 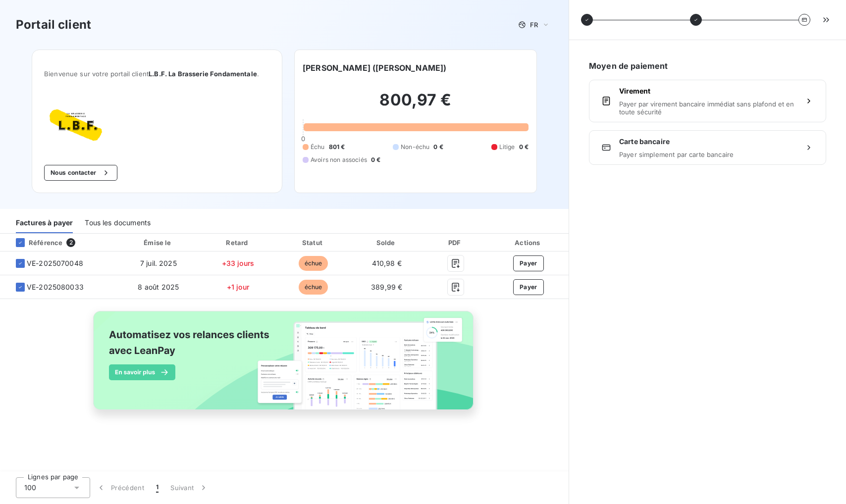 What do you see at coordinates (386, 287) in the screenshot?
I see `span: 389,99 €` at bounding box center [386, 287].